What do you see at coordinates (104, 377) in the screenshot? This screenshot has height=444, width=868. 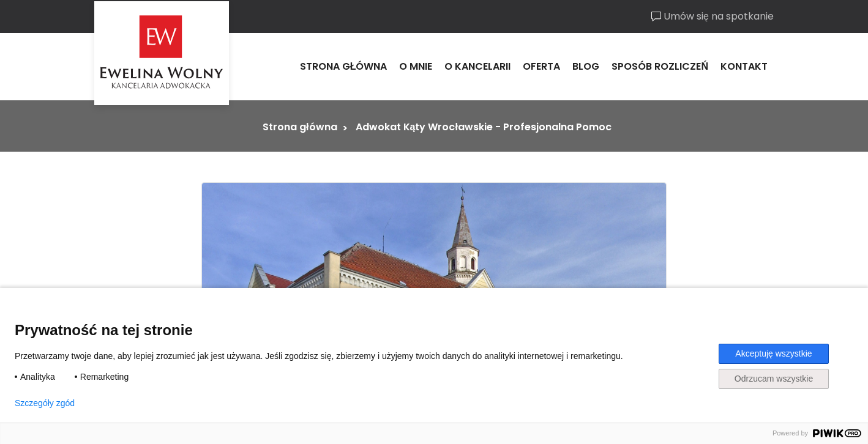 I see `span: Remarketing` at bounding box center [104, 377].